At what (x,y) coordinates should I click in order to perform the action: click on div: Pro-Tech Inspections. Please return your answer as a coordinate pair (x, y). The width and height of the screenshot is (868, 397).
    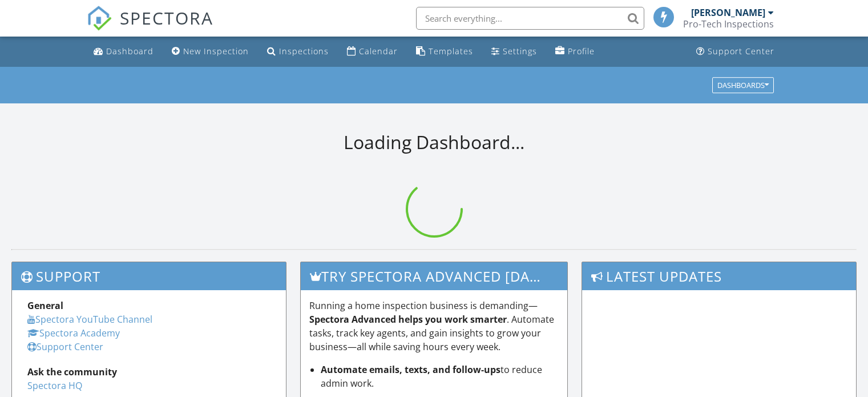
    Looking at the image, I should click on (728, 24).